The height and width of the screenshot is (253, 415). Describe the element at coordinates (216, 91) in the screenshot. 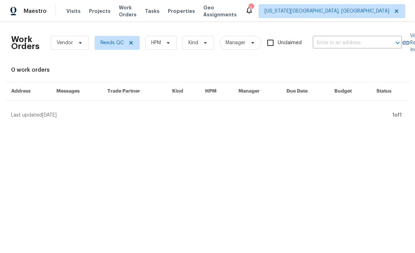

I see `th: HPM` at that location.